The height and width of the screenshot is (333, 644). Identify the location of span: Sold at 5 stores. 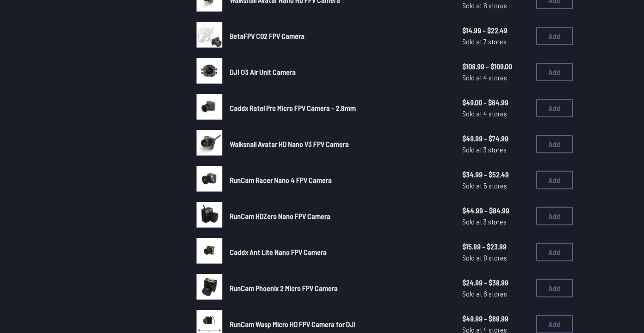
(495, 185).